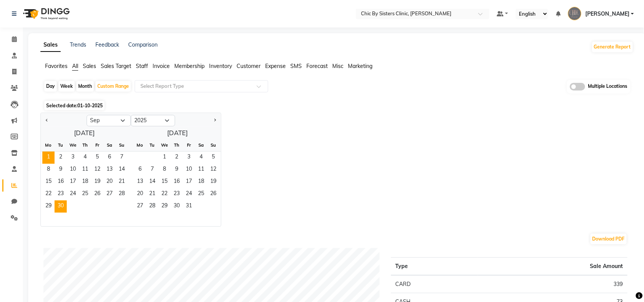 The height and width of the screenshot is (302, 644). What do you see at coordinates (73, 170) in the screenshot?
I see `span: 10` at bounding box center [73, 170].